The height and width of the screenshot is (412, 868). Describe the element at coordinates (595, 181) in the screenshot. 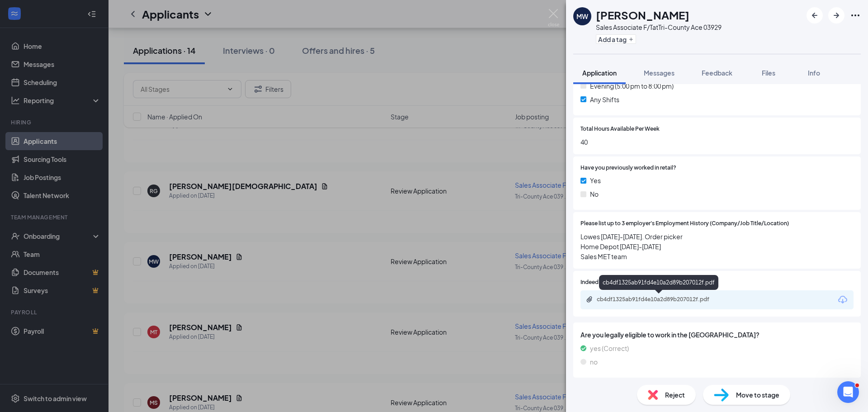

I see `span: Yes` at that location.